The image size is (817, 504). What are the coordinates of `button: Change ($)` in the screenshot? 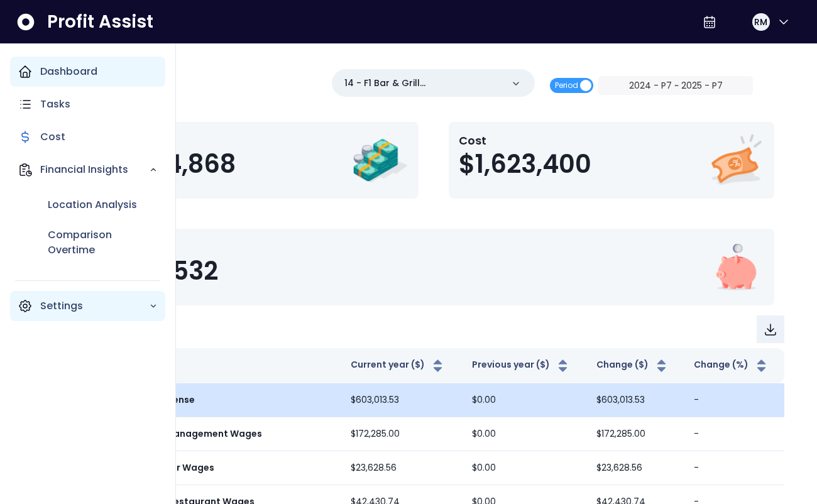 It's located at (633, 366).